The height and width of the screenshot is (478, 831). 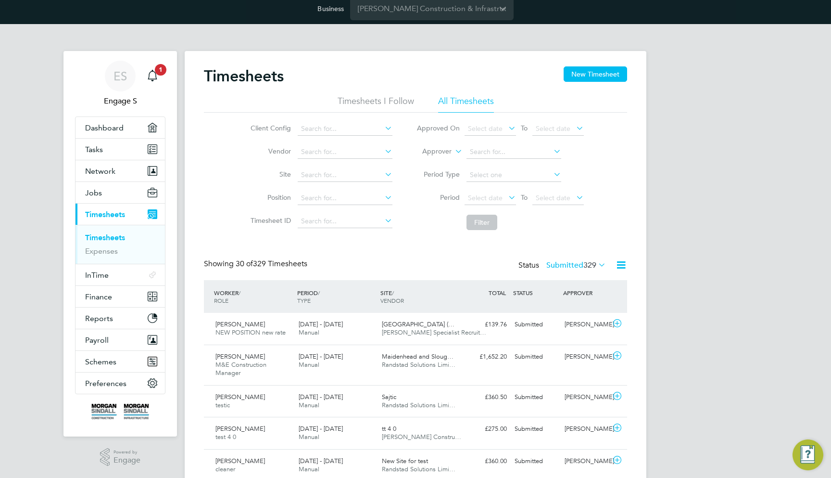 What do you see at coordinates (486, 356) in the screenshot?
I see `div: £1,652.20` at bounding box center [486, 356].